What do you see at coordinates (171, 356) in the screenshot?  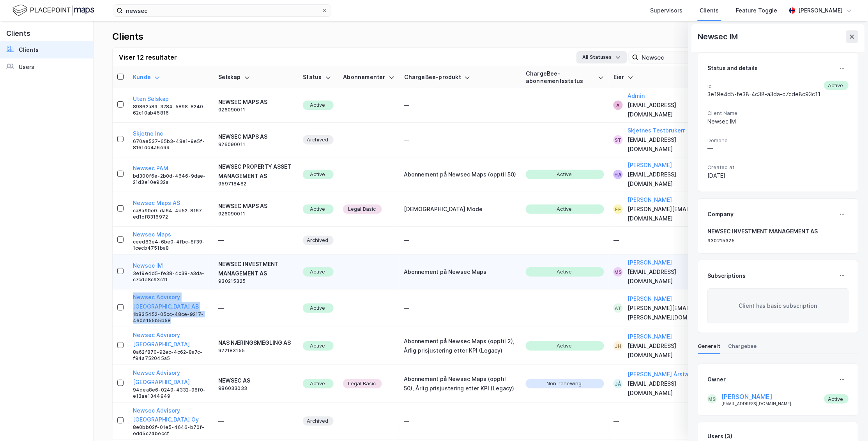 I see `div: 8a62f870-92ec-4c62-8a7c-f94a752045a5` at bounding box center [171, 356].